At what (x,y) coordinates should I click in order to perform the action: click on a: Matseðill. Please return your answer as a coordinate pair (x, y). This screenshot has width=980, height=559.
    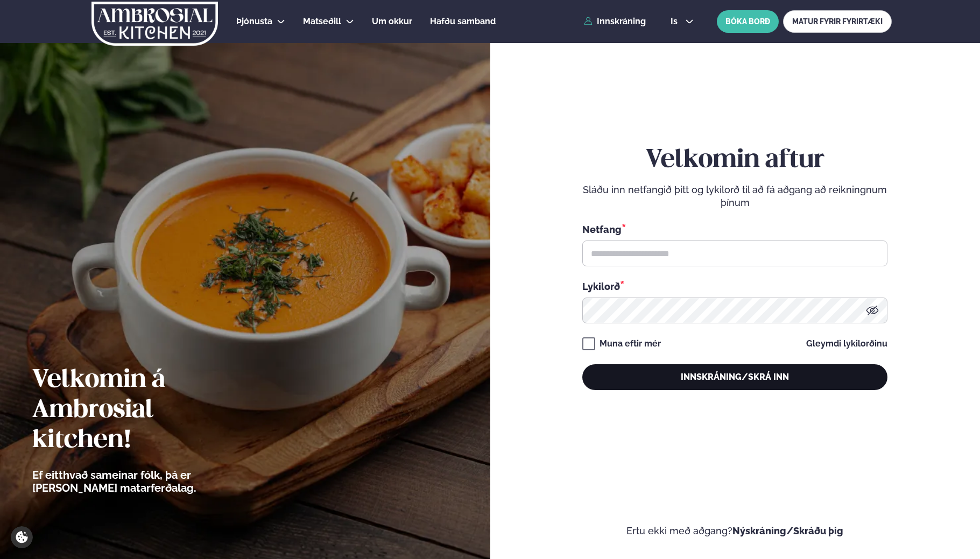
    Looking at the image, I should click on (322, 22).